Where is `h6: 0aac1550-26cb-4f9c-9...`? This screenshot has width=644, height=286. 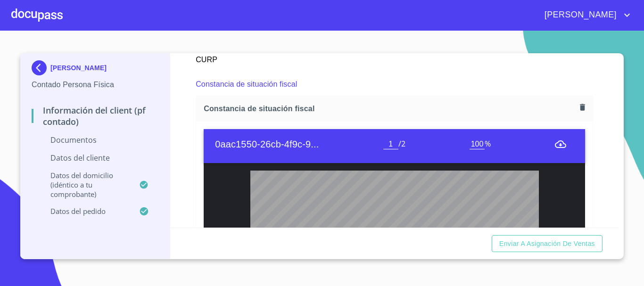
h6: 0aac1550-26cb-4f9c-9... is located at coordinates (299, 144).